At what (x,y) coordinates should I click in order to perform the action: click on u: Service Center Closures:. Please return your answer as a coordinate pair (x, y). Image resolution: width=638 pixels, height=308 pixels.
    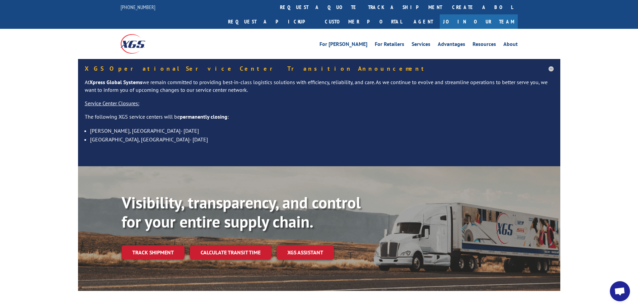
    Looking at the image, I should click on (112, 103).